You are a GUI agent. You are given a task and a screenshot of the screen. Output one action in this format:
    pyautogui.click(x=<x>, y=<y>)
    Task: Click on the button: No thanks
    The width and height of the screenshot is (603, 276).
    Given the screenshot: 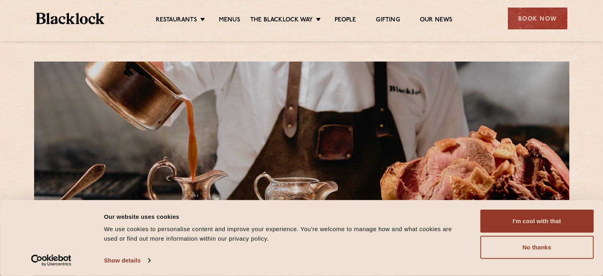 What is the action you would take?
    pyautogui.click(x=537, y=247)
    